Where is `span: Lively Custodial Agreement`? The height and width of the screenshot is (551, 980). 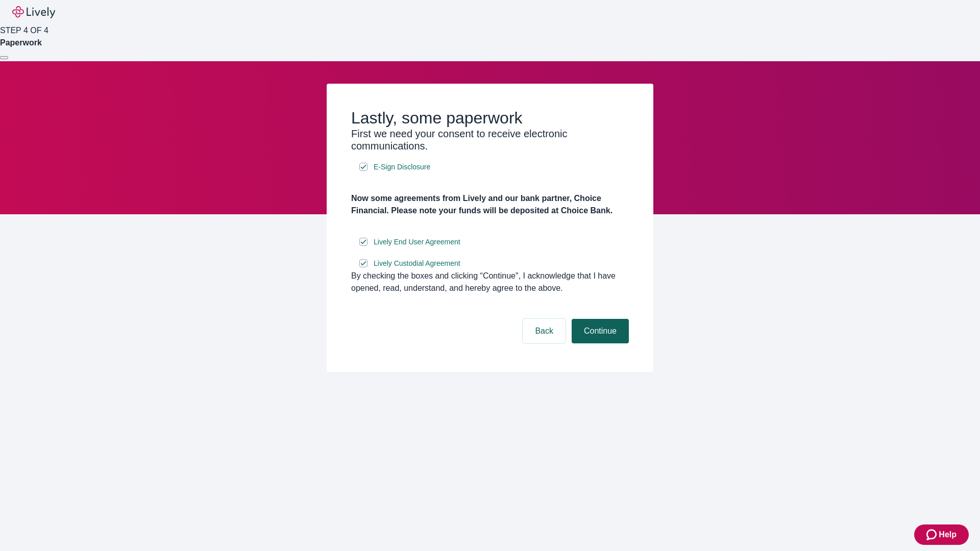 span: Lively Custodial Agreement is located at coordinates (417, 263).